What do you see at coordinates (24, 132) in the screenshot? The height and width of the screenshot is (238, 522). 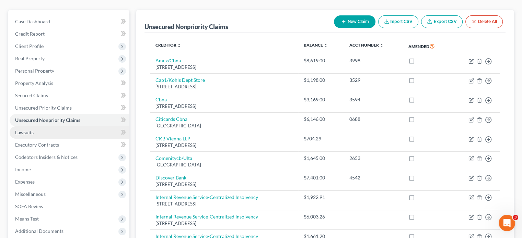 I see `span: Lawsuits` at bounding box center [24, 132].